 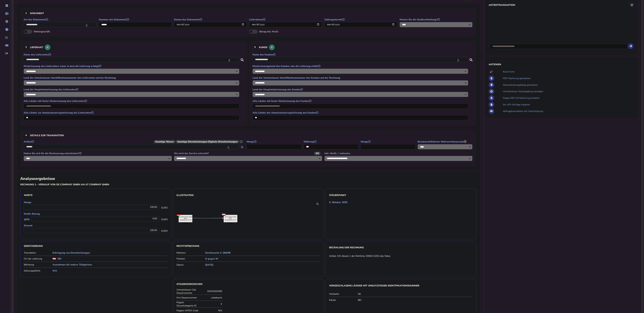 I want to click on font: Artikel, so click(x=28, y=142).